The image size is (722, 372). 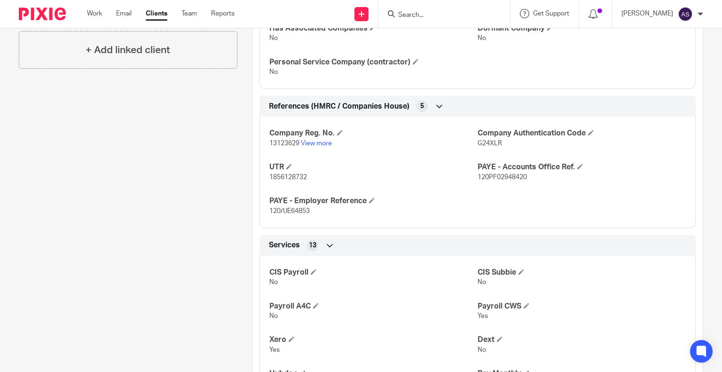 I want to click on h4: Company Reg. No., so click(x=373, y=133).